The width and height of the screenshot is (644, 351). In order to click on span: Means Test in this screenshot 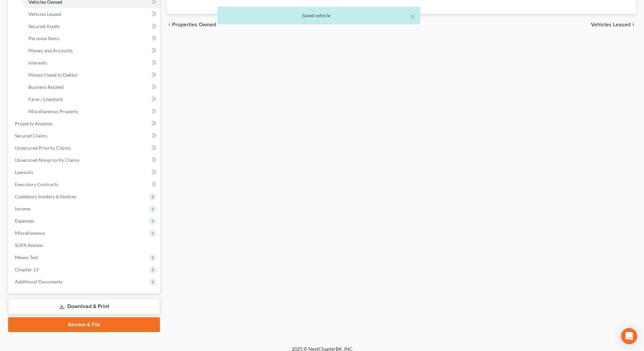, I will do `click(27, 257)`.